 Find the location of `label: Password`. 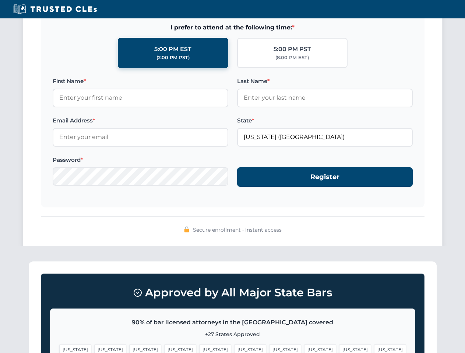

label: Password is located at coordinates (140, 160).